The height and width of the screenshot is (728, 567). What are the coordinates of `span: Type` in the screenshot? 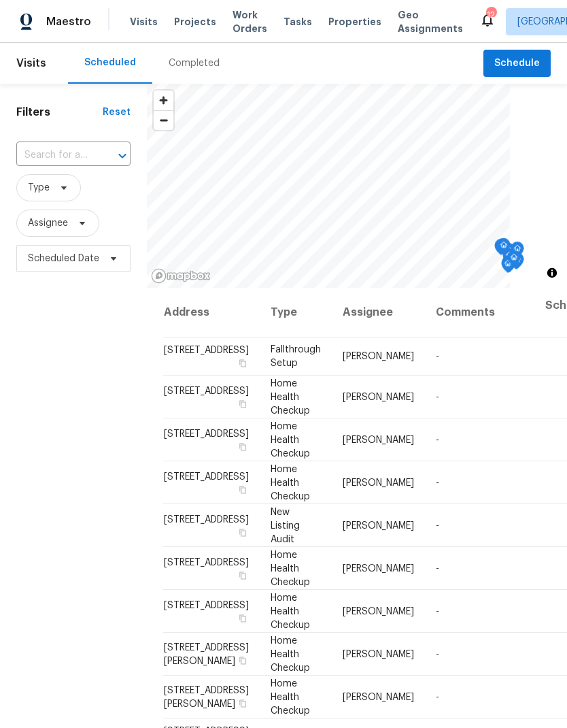 It's located at (38, 188).